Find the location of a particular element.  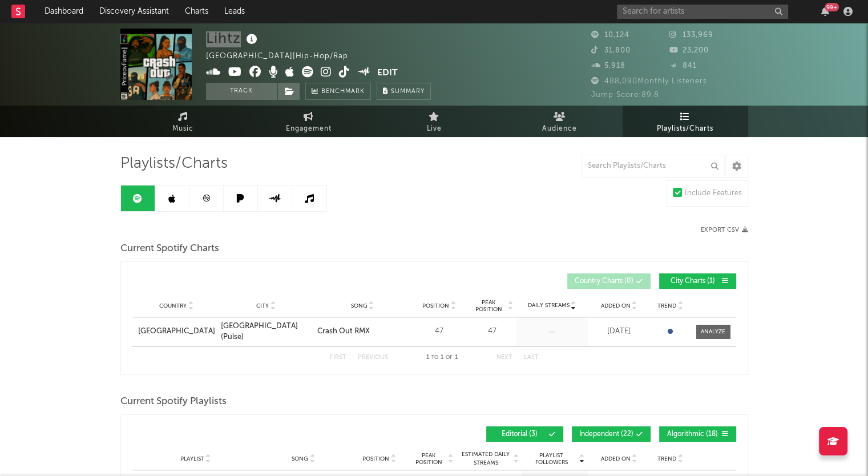

span: Daily Streams is located at coordinates (548, 305).